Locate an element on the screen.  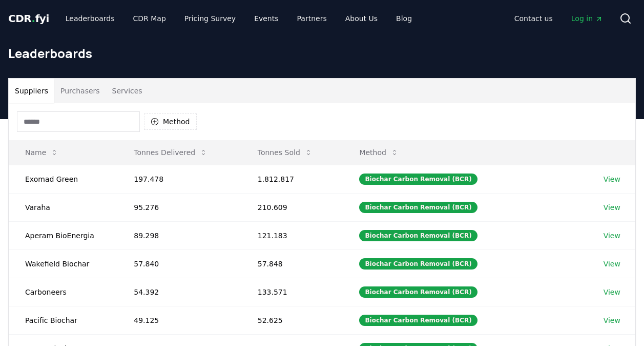
td: Pacific Biochar is located at coordinates (63, 319).